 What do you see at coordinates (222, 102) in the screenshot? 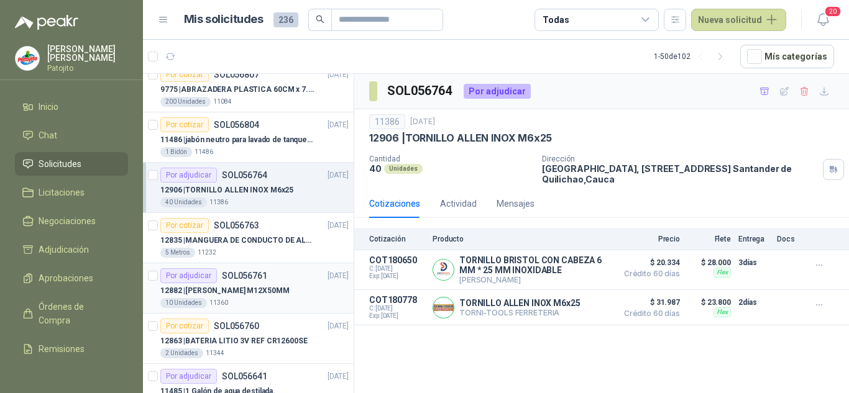
I see `p: 11084` at bounding box center [222, 102].